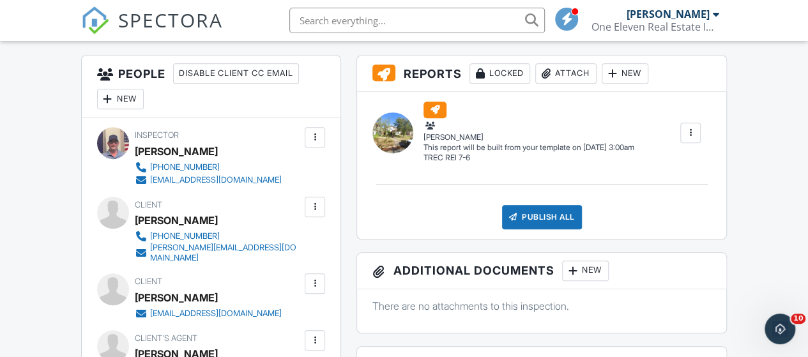 The width and height of the screenshot is (808, 357). What do you see at coordinates (166, 338) in the screenshot?
I see `span: Client's Agent` at bounding box center [166, 338].